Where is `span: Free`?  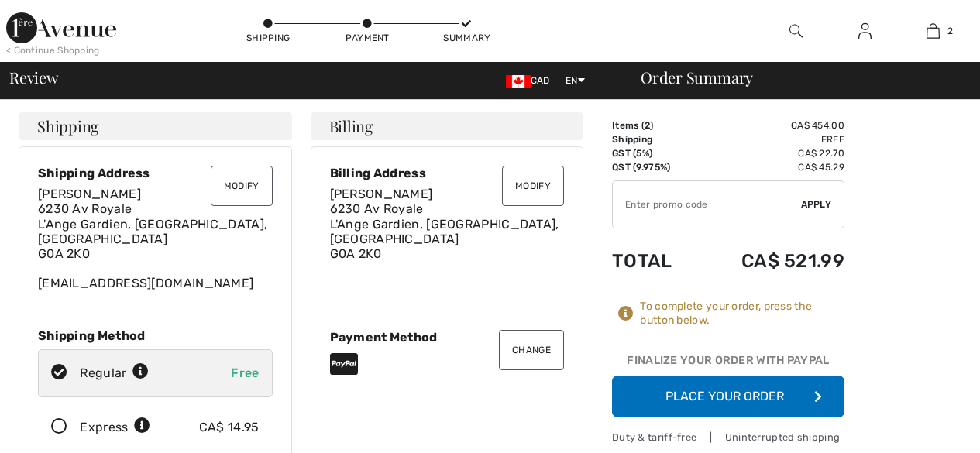
span: Free is located at coordinates (245, 372).